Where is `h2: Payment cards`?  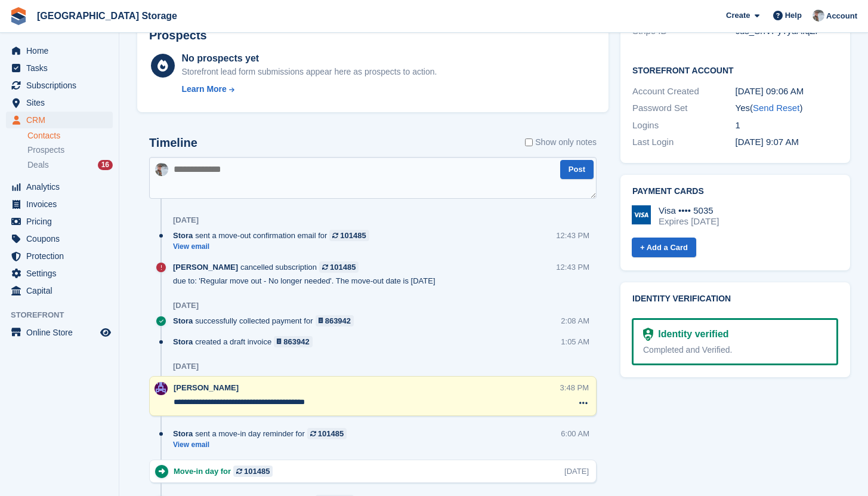 h2: Payment cards is located at coordinates (735, 192).